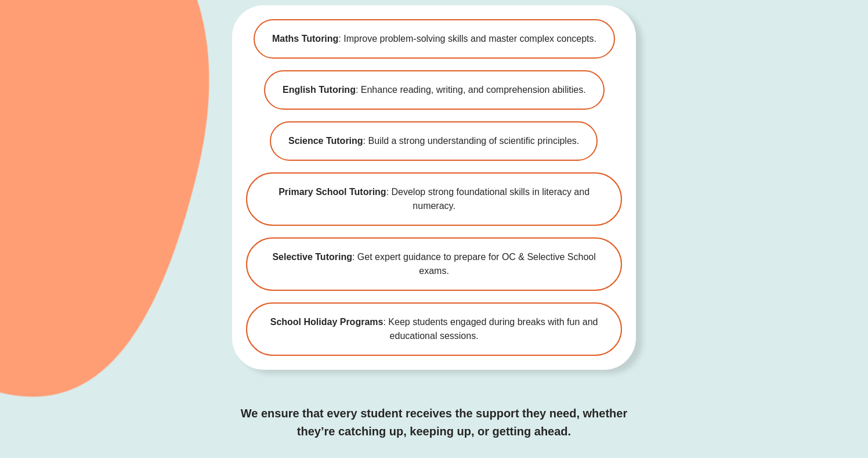  What do you see at coordinates (434, 39) in the screenshot?
I see `a: Maths Tutoring: Improve problem-solving skills and master complex concepts.` at bounding box center [434, 39].